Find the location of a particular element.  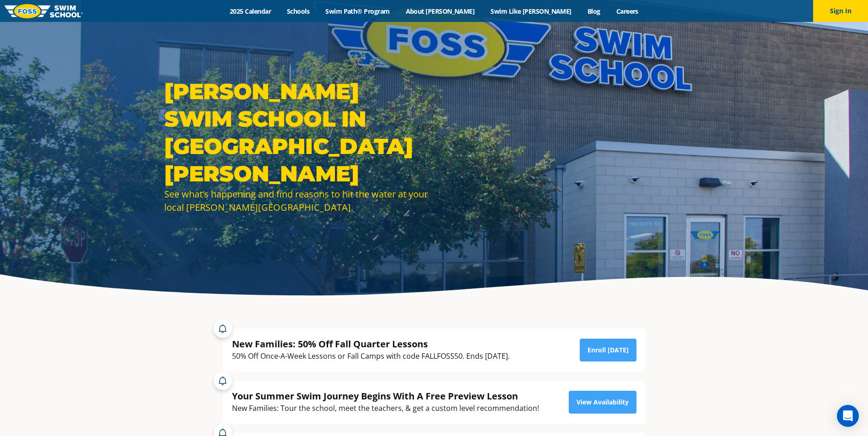

div: New Families: 50% Off Fall Quarter Lessons is located at coordinates (370, 344).